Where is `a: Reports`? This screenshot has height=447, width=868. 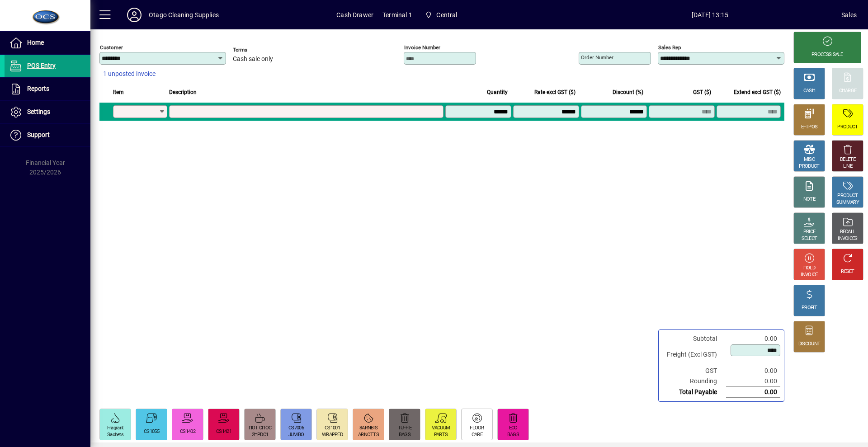 a: Reports is located at coordinates (48, 89).